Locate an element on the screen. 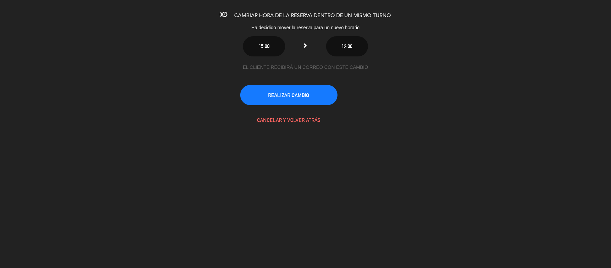 This screenshot has width=611, height=268. span: 12:00 is located at coordinates (347, 46).